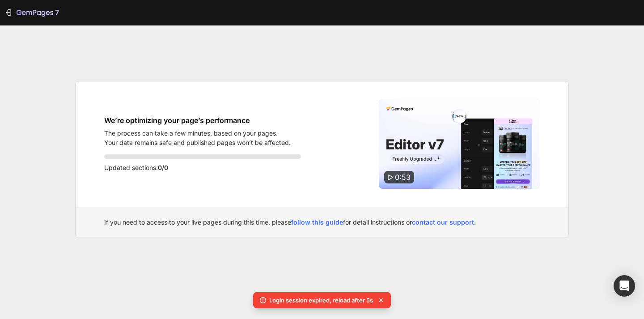 This screenshot has width=644, height=319. Describe the element at coordinates (322, 222) in the screenshot. I see `div: If you need to access to your live pages during this time, please for detail instructions or .` at that location.